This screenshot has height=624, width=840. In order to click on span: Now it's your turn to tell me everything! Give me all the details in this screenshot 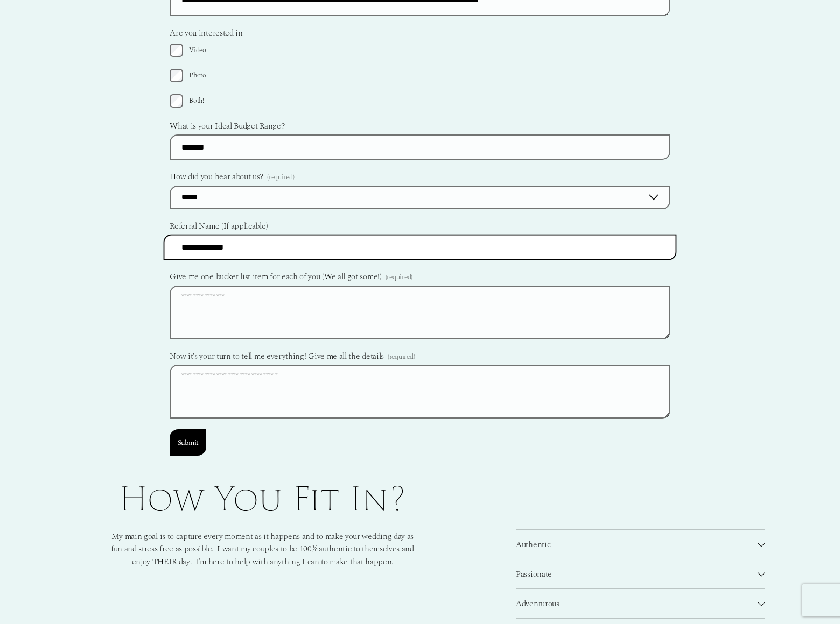, I will do `click(277, 357)`.